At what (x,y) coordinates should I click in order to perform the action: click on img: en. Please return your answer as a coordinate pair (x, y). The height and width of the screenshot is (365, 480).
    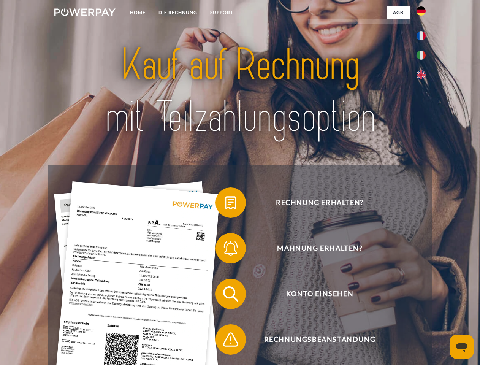
    Looking at the image, I should click on (421, 75).